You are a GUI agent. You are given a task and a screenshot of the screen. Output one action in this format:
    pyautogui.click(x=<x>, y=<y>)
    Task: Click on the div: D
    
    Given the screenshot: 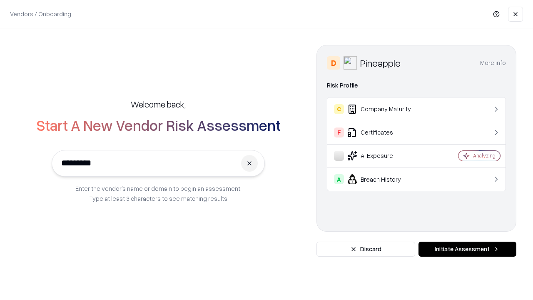 What is the action you would take?
    pyautogui.click(x=334, y=63)
    